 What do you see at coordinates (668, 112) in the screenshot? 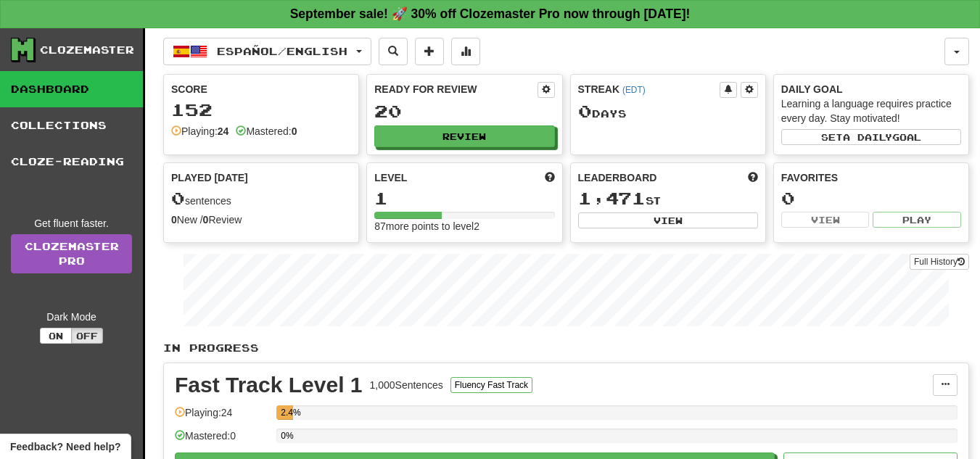
I see `div: Day s` at bounding box center [668, 112].